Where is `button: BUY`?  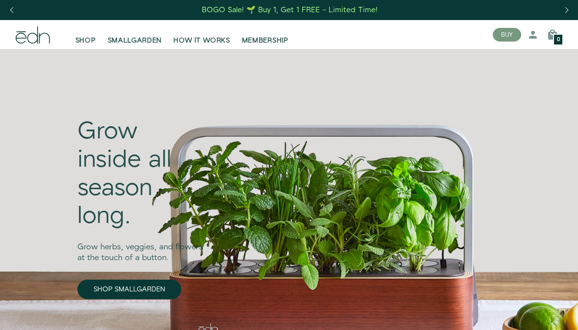
button: BUY is located at coordinates (507, 35).